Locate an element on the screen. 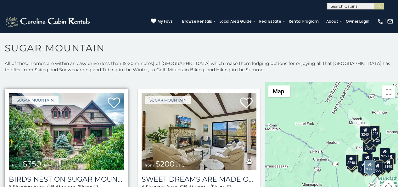  span: My Favs is located at coordinates (165, 21).